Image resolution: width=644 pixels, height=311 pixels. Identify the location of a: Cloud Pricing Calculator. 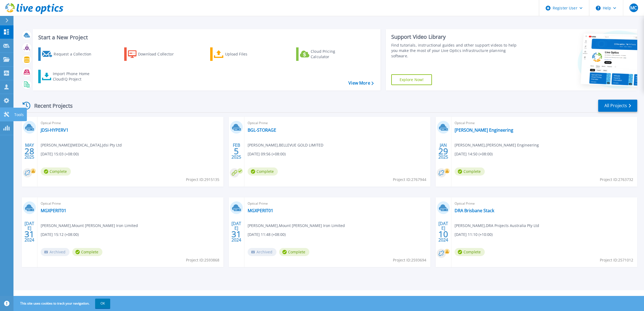
(326, 54).